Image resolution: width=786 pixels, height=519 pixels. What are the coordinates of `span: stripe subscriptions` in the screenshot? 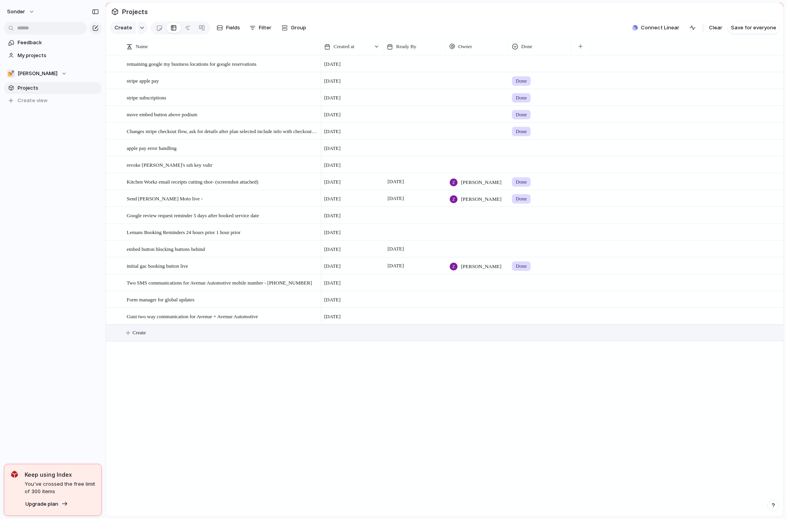 It's located at (146, 97).